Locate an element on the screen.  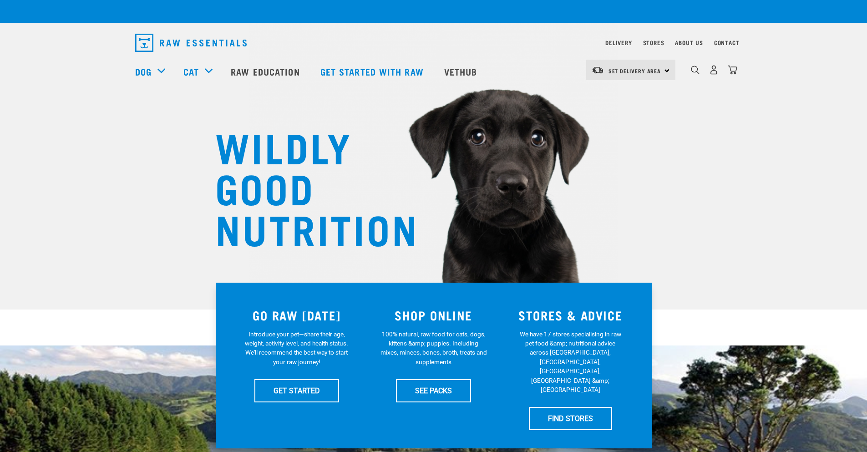
h3: SHOP ONLINE is located at coordinates (433, 315).